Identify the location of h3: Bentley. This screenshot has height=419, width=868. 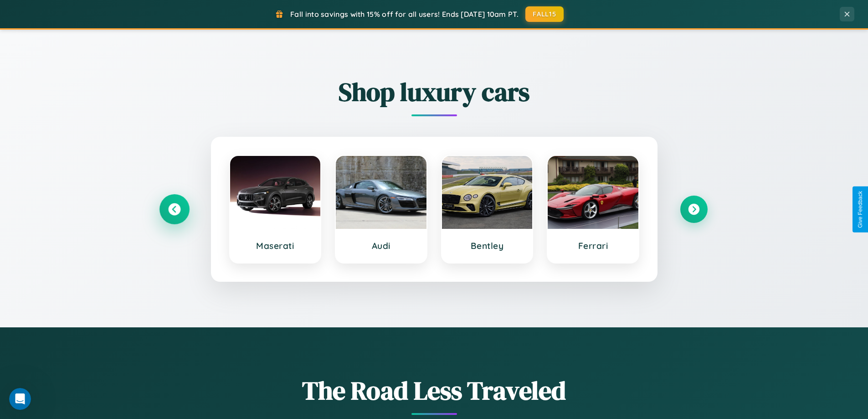
(487, 246).